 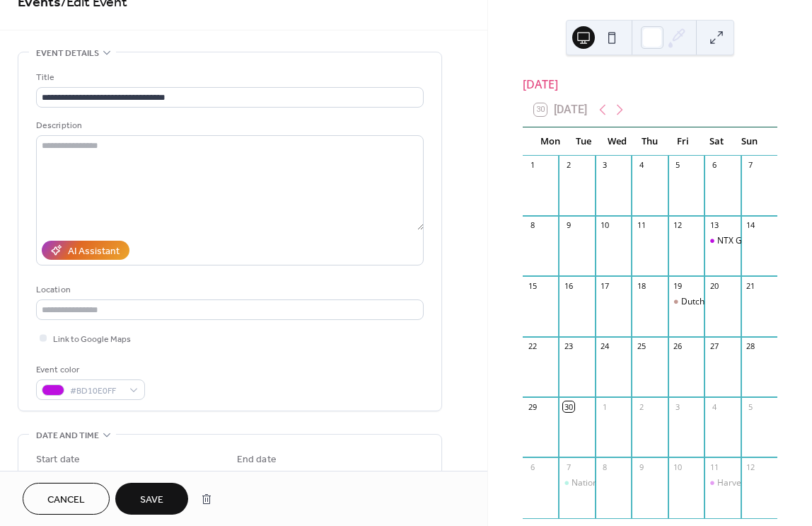 I want to click on div: Description, so click(x=228, y=125).